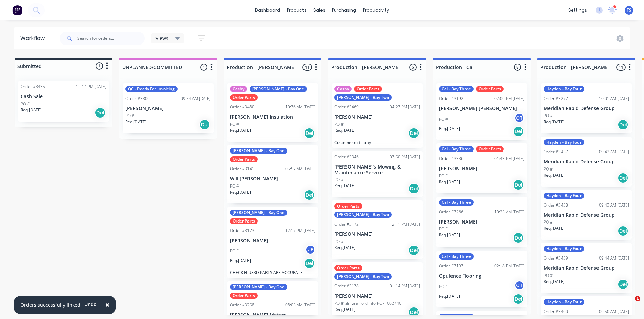  What do you see at coordinates (34, 38) in the screenshot?
I see `div: Workflow` at bounding box center [34, 38].